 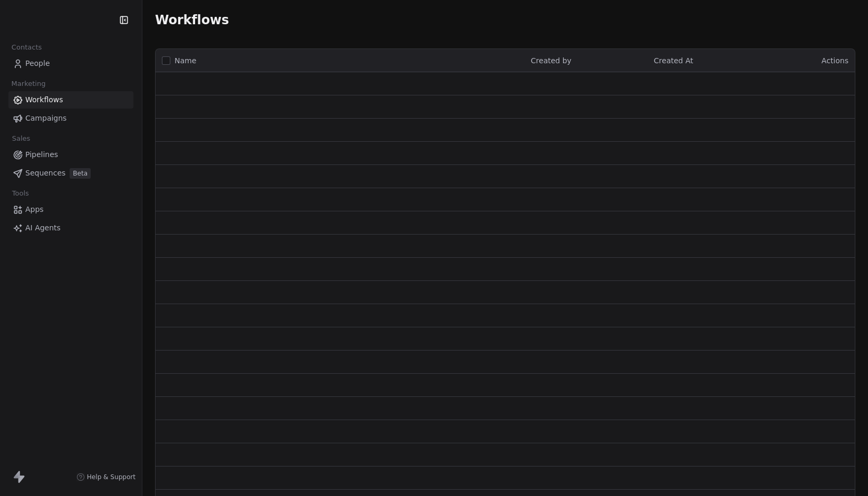 I want to click on span: Sequences, so click(x=46, y=173).